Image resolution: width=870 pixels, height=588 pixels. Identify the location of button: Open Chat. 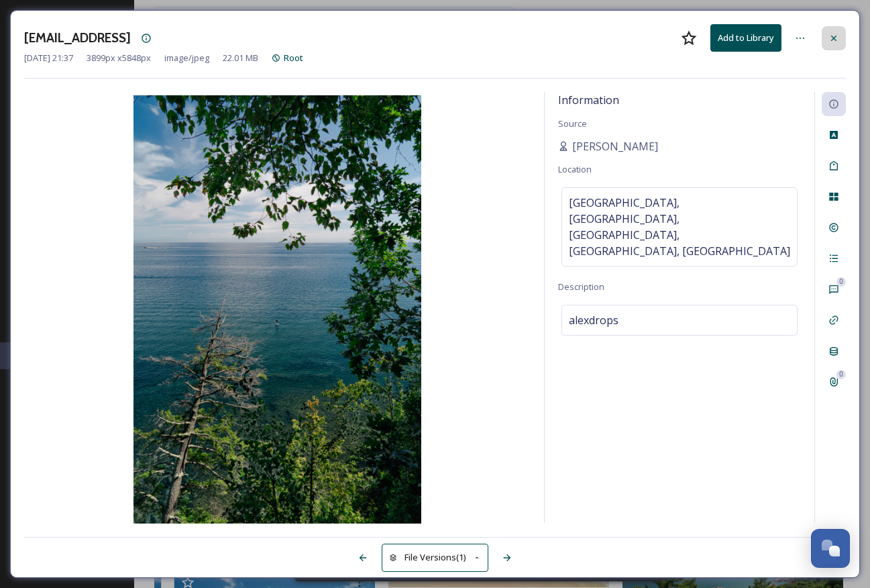
(830, 548).